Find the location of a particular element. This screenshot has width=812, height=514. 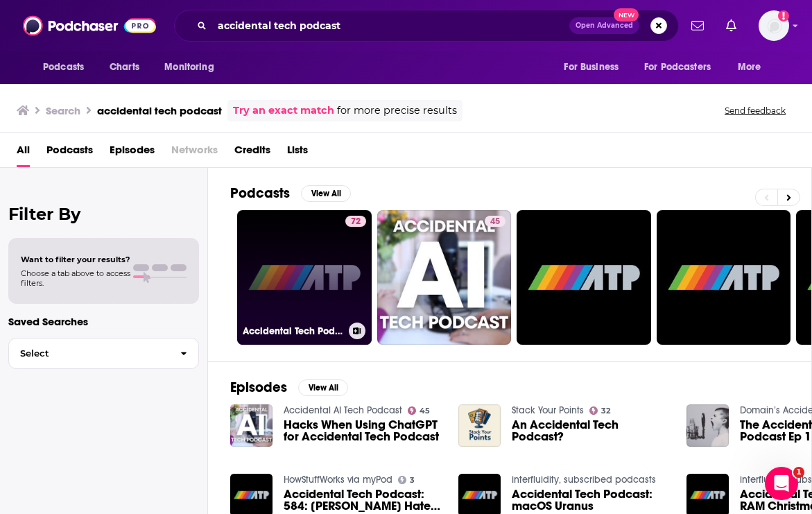

span: Monitoring is located at coordinates (189, 67).